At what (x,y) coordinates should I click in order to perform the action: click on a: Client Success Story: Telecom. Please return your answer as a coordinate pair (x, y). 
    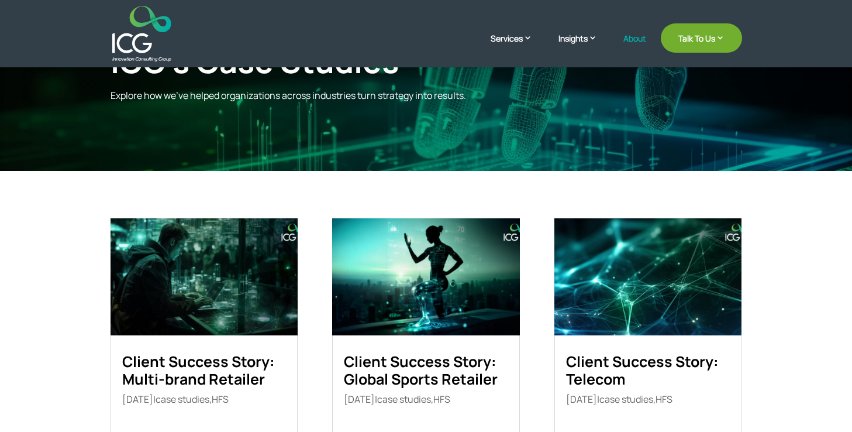
    Looking at the image, I should click on (642, 370).